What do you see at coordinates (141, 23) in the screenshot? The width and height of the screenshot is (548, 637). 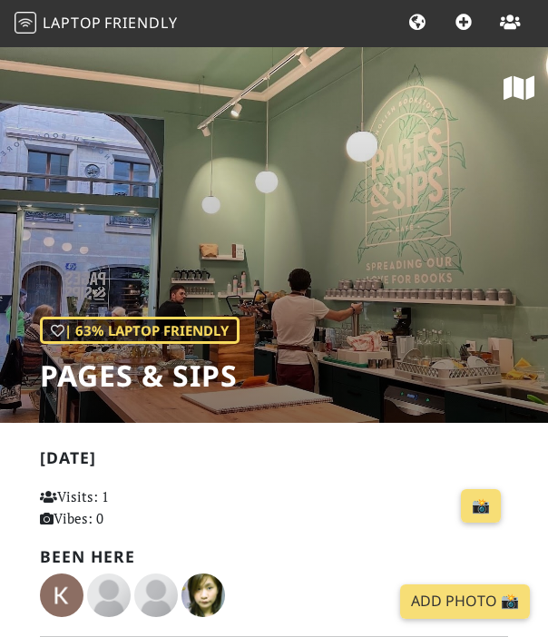 I see `span: Friendly` at bounding box center [141, 23].